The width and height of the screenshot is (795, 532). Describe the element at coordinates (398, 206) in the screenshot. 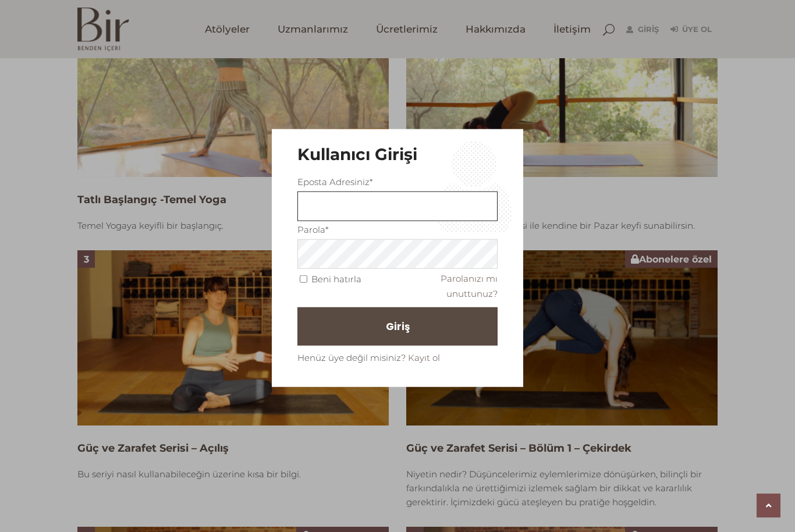

I see `input: Üç veya daha fazla karakter` at that location.